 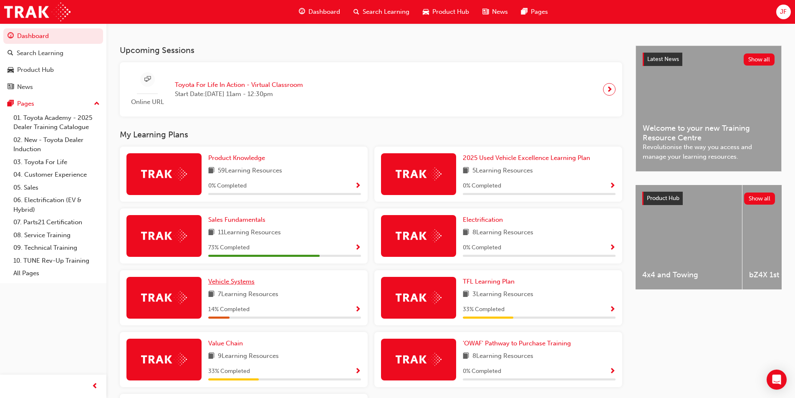 What do you see at coordinates (229, 247) in the screenshot?
I see `span: 73 % Completed` at bounding box center [229, 247].